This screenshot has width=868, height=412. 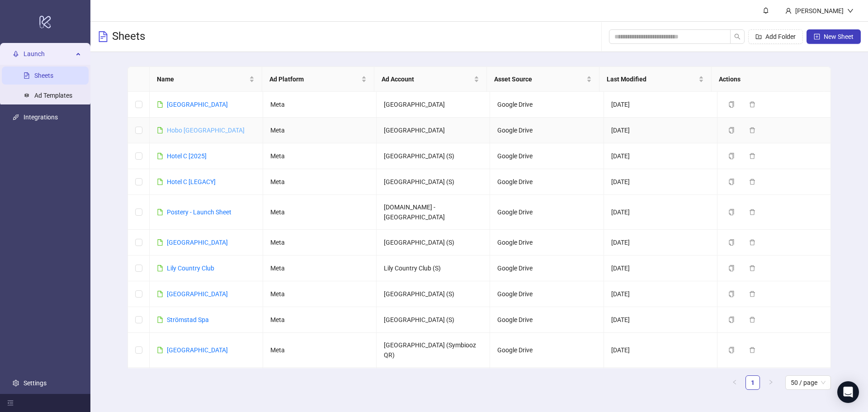 What do you see at coordinates (752, 382) in the screenshot?
I see `li: 1` at bounding box center [752, 382].